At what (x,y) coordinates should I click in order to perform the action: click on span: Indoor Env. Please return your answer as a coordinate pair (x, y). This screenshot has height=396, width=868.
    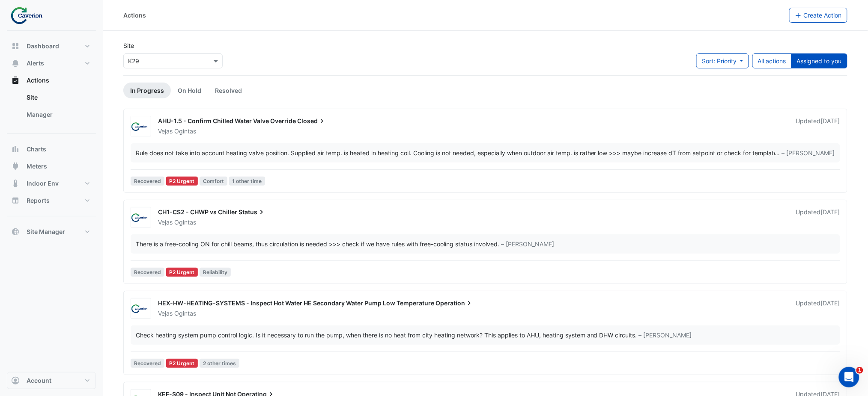
    Looking at the image, I should click on (43, 184).